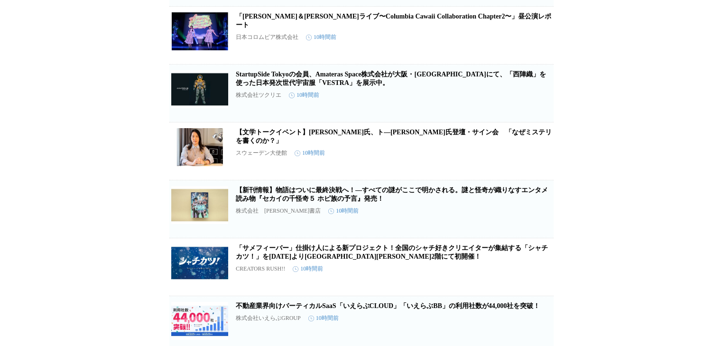  I want to click on p: 株式会社いえらぶGROUP, so click(268, 318).